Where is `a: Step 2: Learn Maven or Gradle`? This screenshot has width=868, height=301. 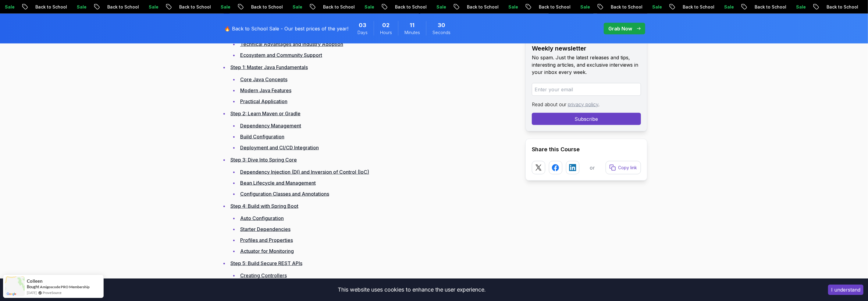 a: Step 2: Learn Maven or Gradle is located at coordinates (265, 113).